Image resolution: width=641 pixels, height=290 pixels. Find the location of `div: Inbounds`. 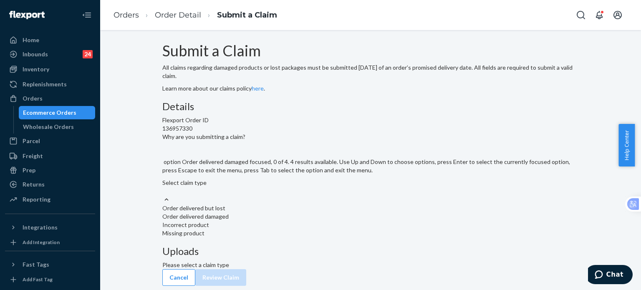

div: Inbounds is located at coordinates (35, 54).